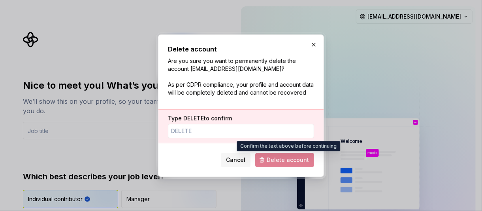 The image size is (482, 211). I want to click on input: DELETE, so click(241, 131).